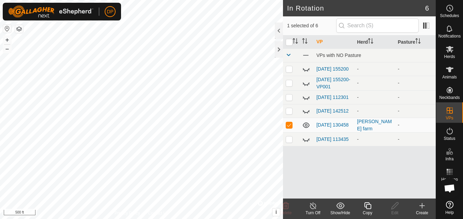 The width and height of the screenshot is (463, 219). What do you see at coordinates (356, 8) in the screenshot?
I see `h2: In Rotation` at bounding box center [356, 8].